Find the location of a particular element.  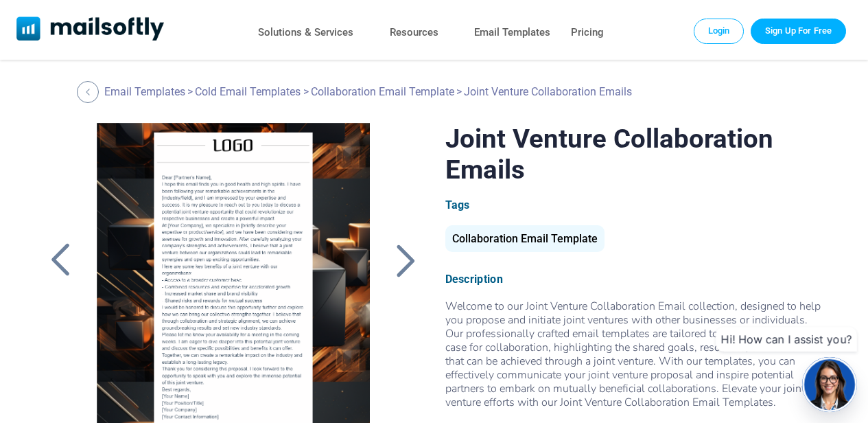

a: Pricing is located at coordinates (587, 33).